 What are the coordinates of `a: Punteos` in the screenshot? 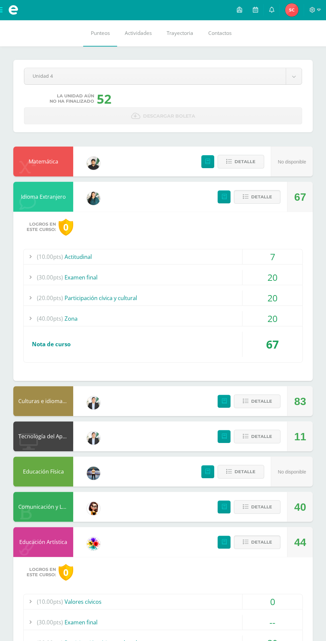 It's located at (100, 33).